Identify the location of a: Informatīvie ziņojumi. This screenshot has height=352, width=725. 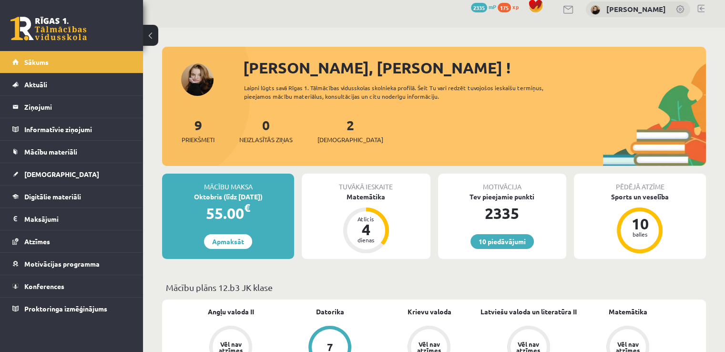
(72, 129).